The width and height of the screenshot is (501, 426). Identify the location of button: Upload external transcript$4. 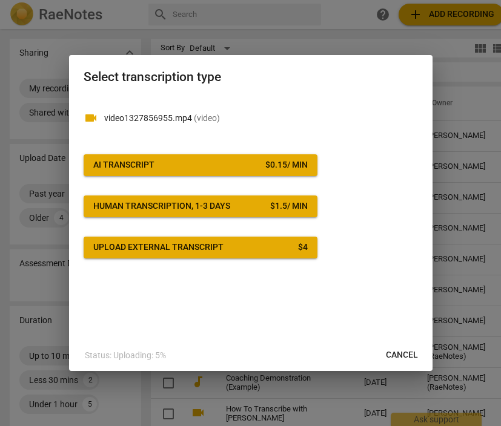
(200, 248).